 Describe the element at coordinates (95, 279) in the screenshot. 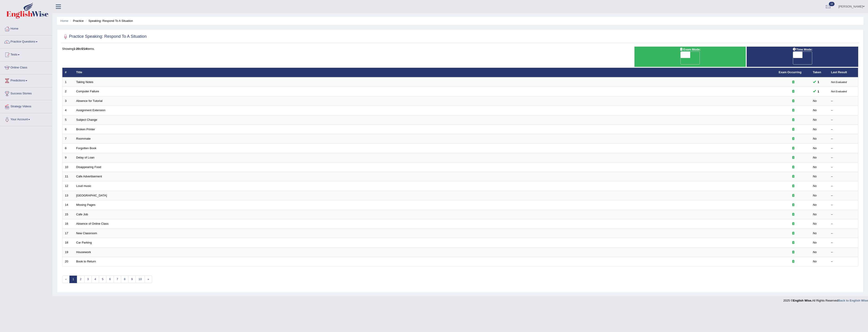

I see `a: 4` at that location.